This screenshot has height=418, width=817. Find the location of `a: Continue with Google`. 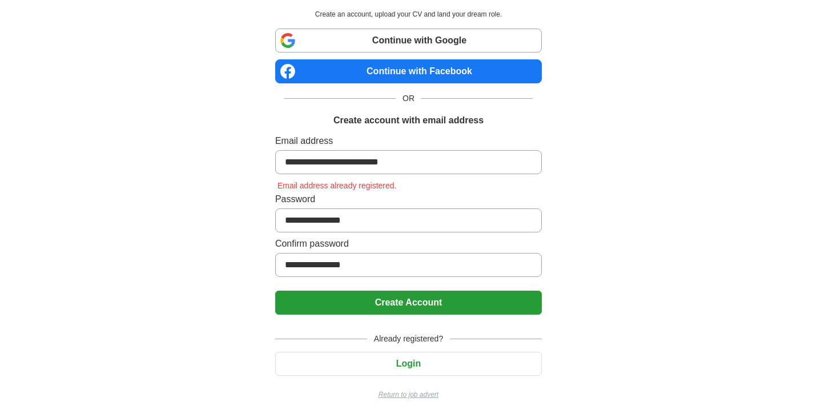

a: Continue with Google is located at coordinates (408, 41).